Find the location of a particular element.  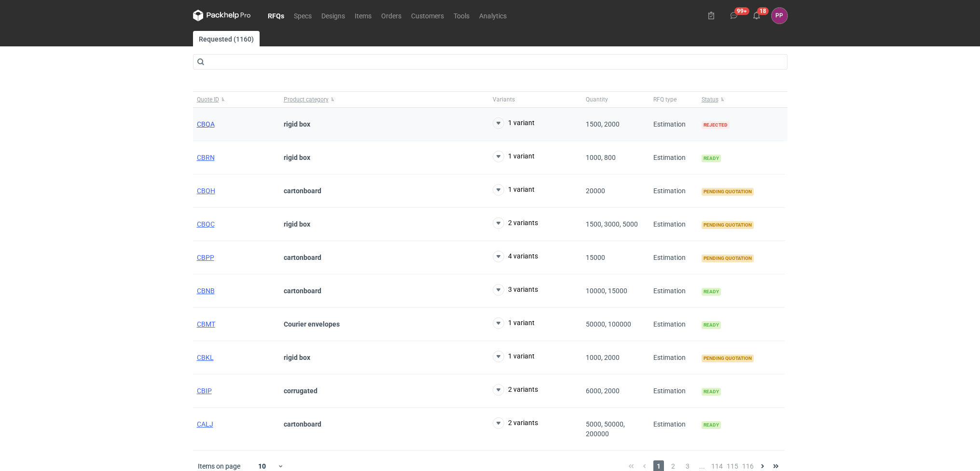

span: Product category is located at coordinates (306, 100).